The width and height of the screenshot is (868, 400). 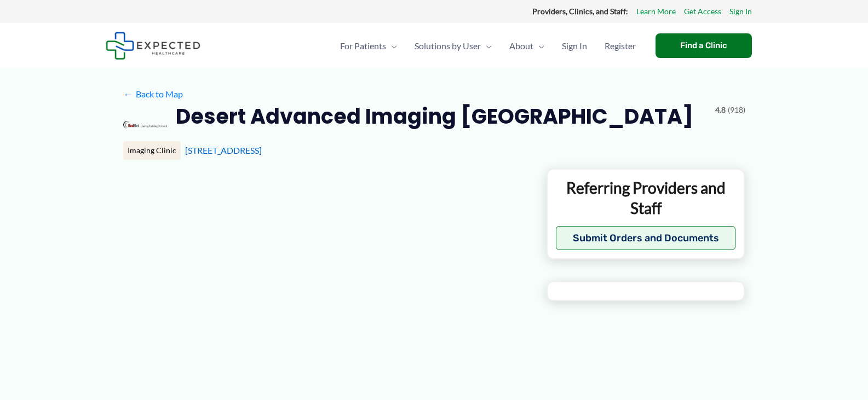 I want to click on span: Sign In, so click(x=575, y=46).